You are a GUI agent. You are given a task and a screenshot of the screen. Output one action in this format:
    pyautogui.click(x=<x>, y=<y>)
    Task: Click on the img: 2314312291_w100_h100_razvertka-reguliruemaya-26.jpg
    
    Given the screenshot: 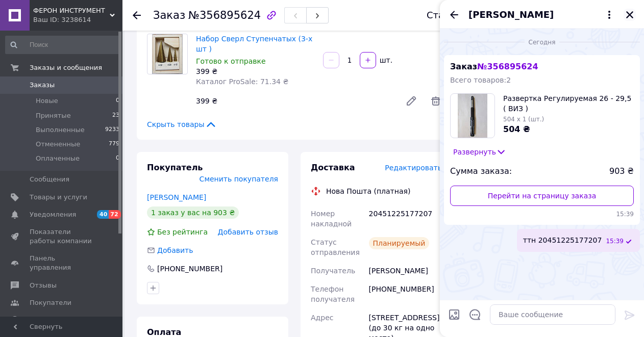 What is the action you would take?
    pyautogui.click(x=472, y=116)
    